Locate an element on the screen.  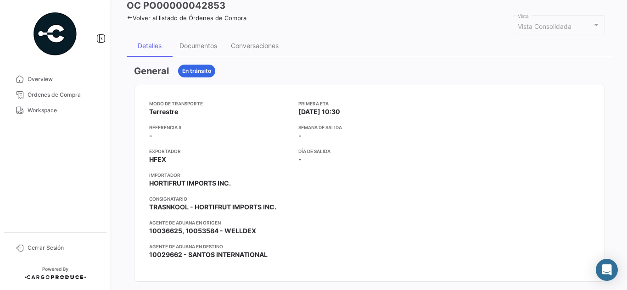
a: Órdenes de Compra is located at coordinates (55, 95).